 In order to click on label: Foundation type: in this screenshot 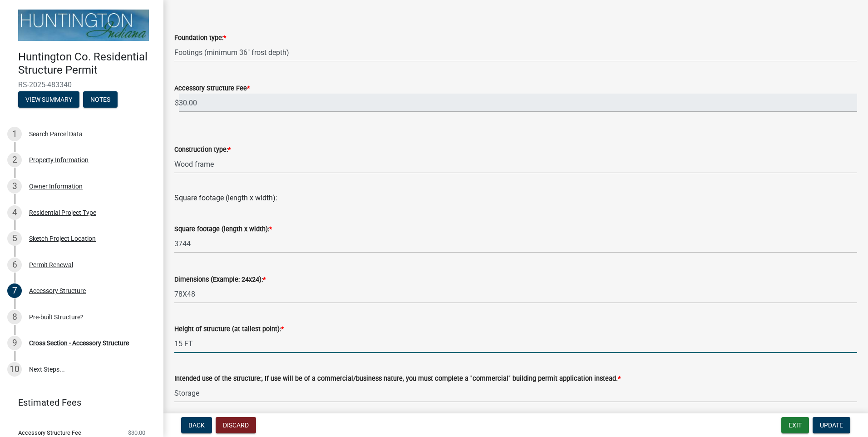, I will do `click(200, 38)`.